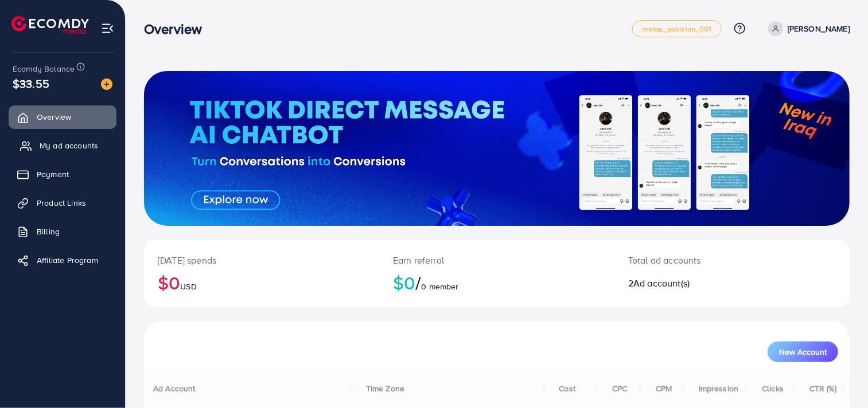 The height and width of the screenshot is (408, 868). Describe the element at coordinates (497, 260) in the screenshot. I see `p: Earn referral` at that location.